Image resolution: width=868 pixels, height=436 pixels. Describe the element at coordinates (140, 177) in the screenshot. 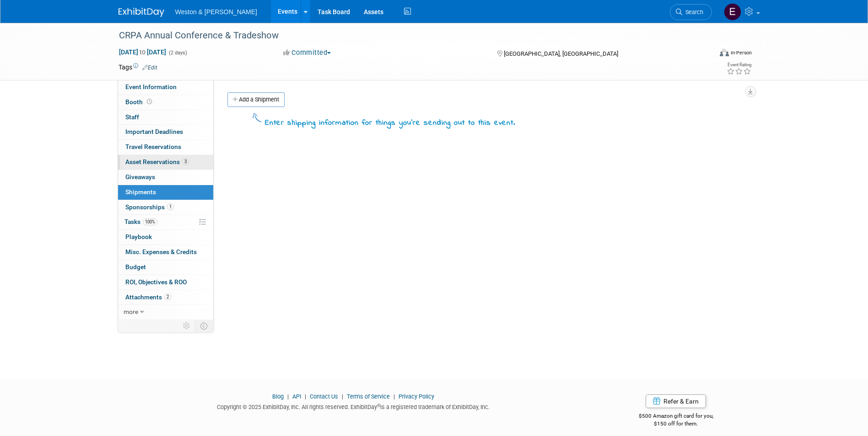

I see `span: Giveaways` at that location.